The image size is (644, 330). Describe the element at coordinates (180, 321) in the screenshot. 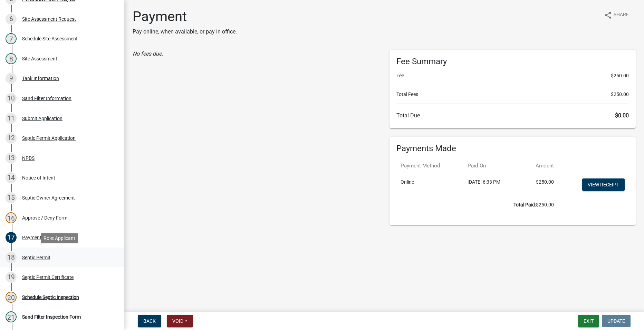

I see `button: Void` at that location.